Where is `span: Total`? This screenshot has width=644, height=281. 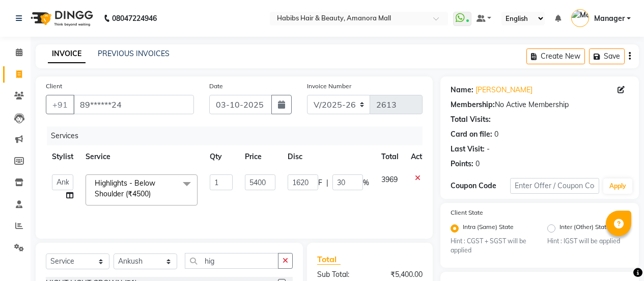
span: Total is located at coordinates (329, 259).